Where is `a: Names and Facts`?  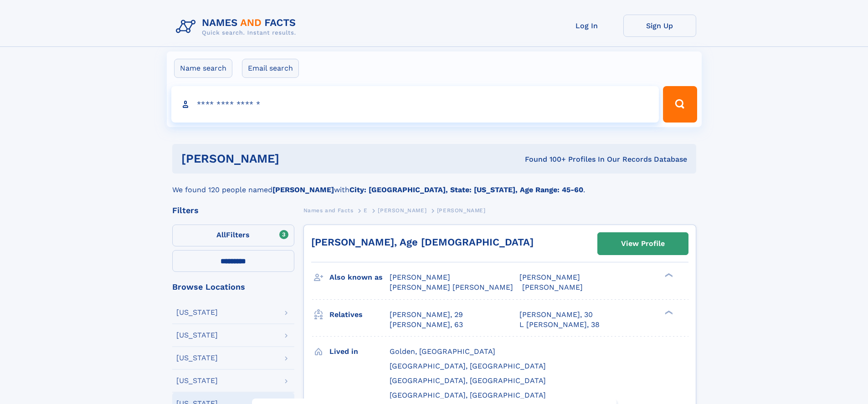 a: Names and Facts is located at coordinates (329, 210).